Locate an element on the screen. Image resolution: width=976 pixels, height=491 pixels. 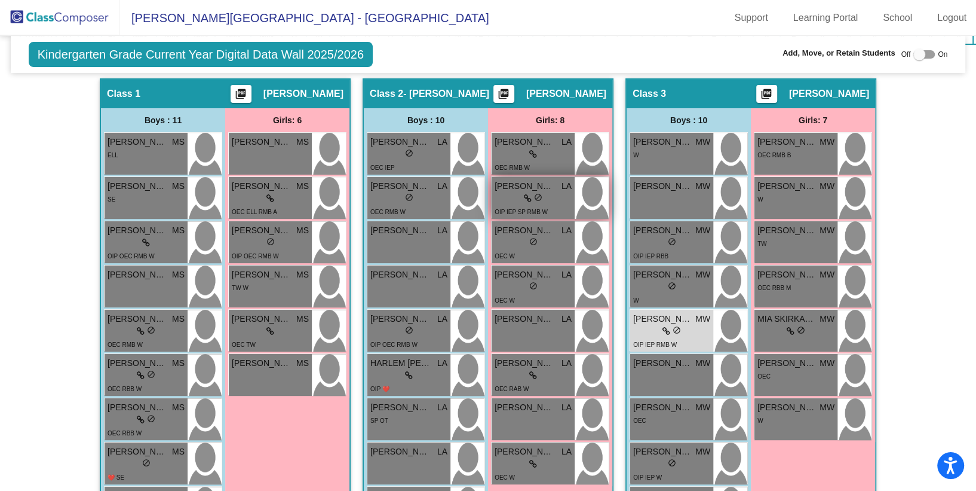
span: OIP ❤️ is located at coordinates (380, 388).